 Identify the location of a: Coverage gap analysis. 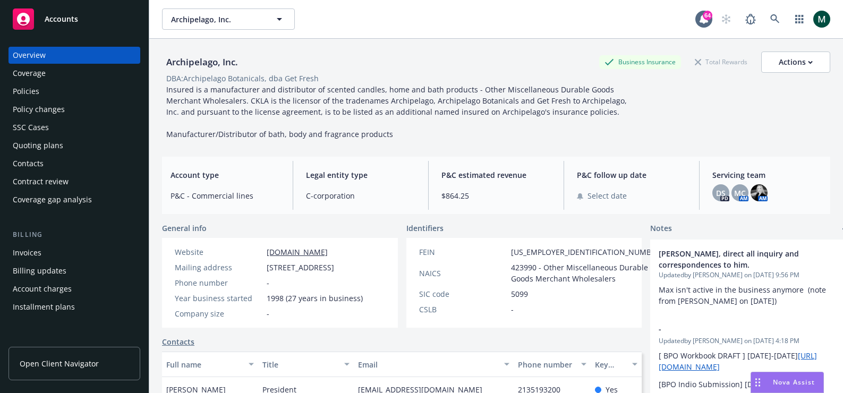
(74, 200).